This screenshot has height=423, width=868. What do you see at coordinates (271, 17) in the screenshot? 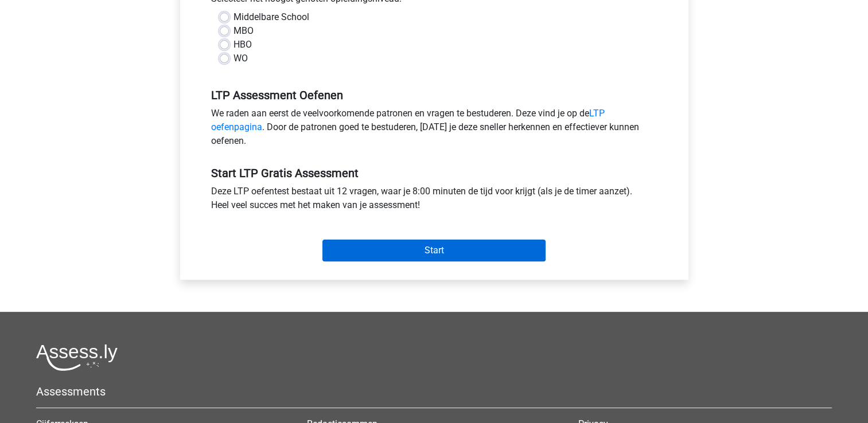
I see `label: Middelbare School` at bounding box center [271, 17].